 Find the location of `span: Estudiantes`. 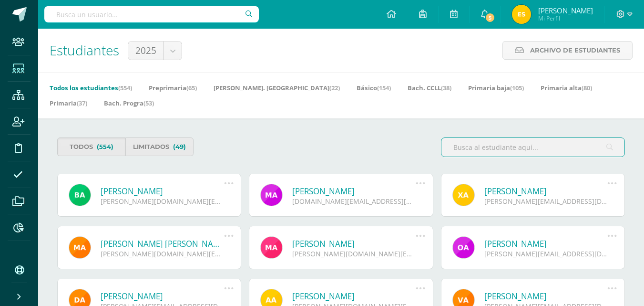

span: Estudiantes is located at coordinates (85, 50).